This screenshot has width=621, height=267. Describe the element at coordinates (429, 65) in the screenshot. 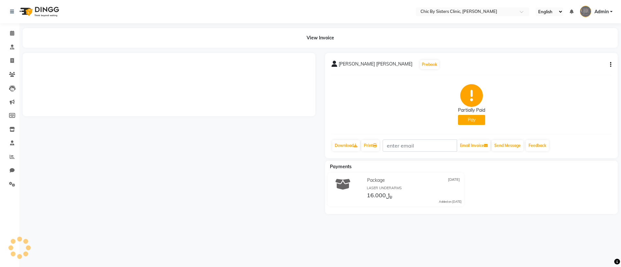

I see `button: Prebook` at that location.